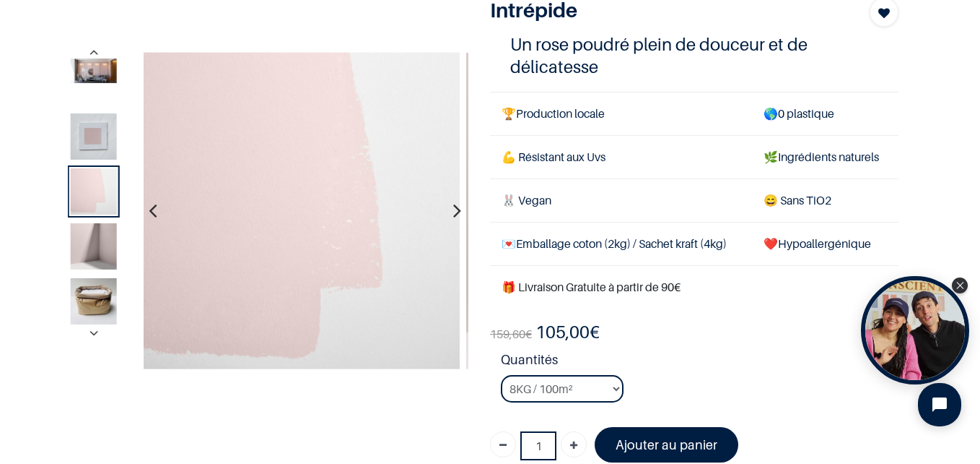  Describe the element at coordinates (916, 330) in the screenshot. I see `div: Open Tolstoy widget` at that location.